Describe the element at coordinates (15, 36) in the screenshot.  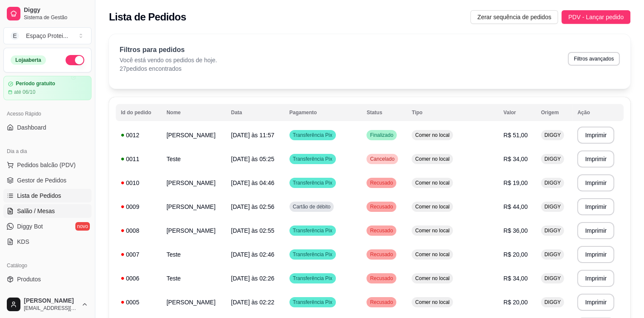
I see `span: E` at that location.